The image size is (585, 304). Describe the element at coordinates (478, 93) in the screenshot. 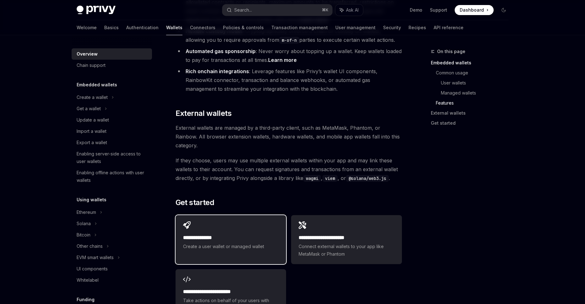

I see `a: Managed wallets` at that location.